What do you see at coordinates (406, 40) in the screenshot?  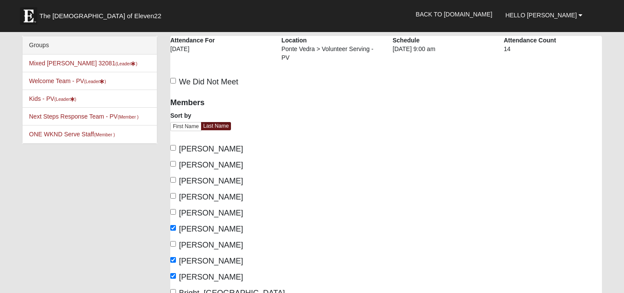 I see `label: Schedule` at bounding box center [406, 40].